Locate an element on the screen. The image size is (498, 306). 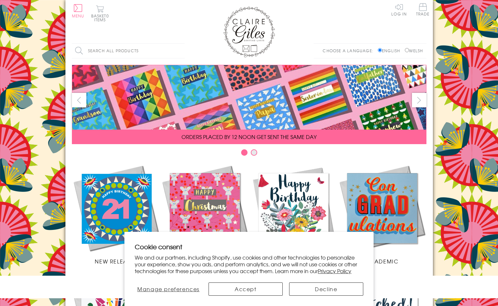
button: Manage preferences is located at coordinates (168, 289).